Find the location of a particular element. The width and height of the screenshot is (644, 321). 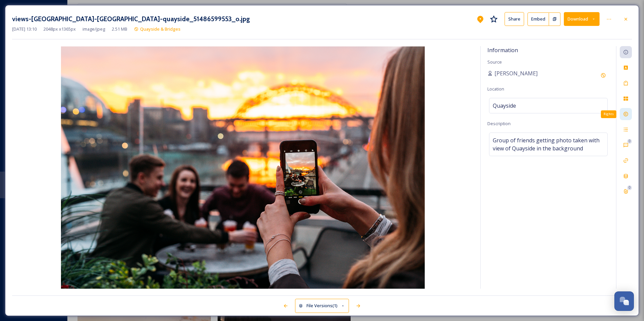

span: image/jpeg is located at coordinates (94, 29).